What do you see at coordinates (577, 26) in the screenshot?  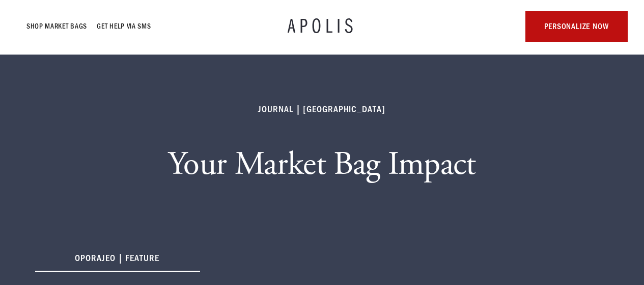 I see `a: personalize now` at bounding box center [577, 26].